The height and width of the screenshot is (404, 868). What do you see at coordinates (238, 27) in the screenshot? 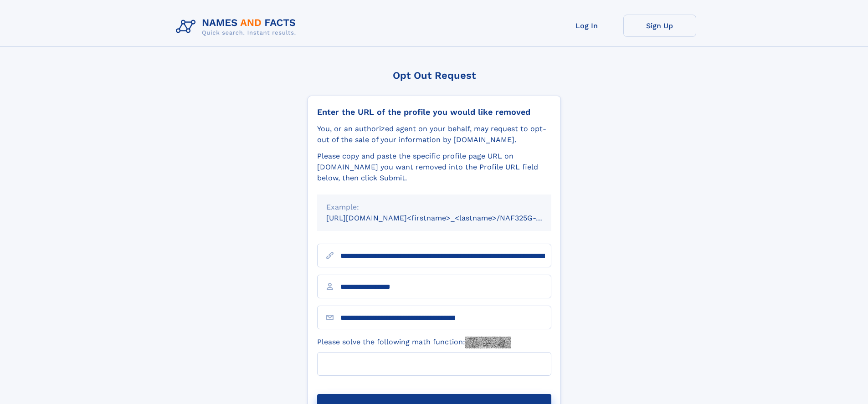
I see `img: Logo Names and Facts` at bounding box center [238, 27].